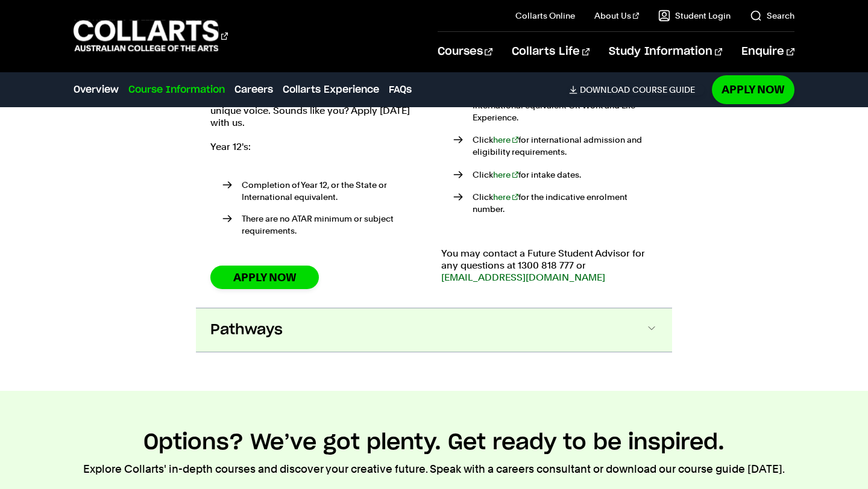 The image size is (868, 489). Describe the element at coordinates (150, 36) in the screenshot. I see `div: Go to homepage` at that location.